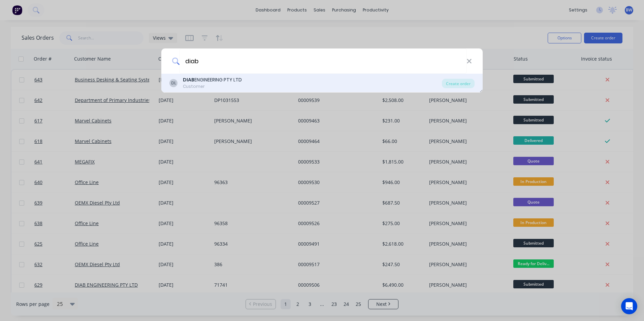  What do you see at coordinates (212, 86) in the screenshot?
I see `div: Customer` at bounding box center [212, 86].